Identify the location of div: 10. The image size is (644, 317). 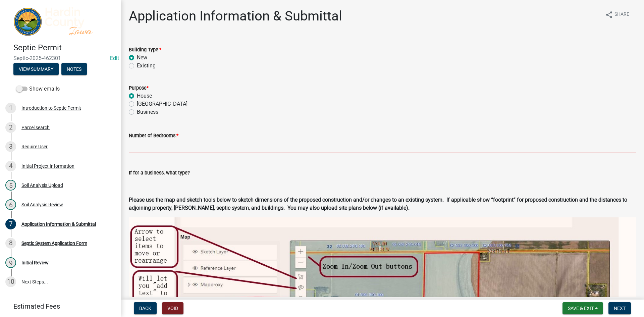
(11, 282).